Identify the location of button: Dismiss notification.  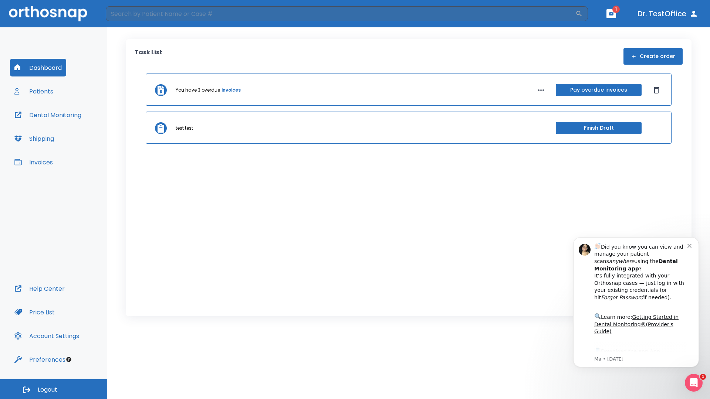
(128, 17).